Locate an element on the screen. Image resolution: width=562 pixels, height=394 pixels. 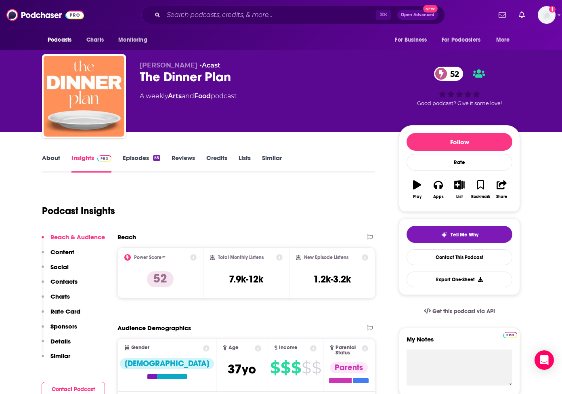
a: Reviews is located at coordinates (183, 163).